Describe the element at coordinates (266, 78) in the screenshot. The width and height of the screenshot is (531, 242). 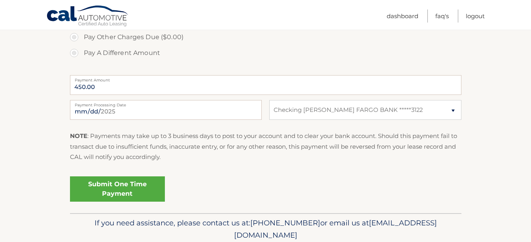
I see `label: Payment Amount` at that location.